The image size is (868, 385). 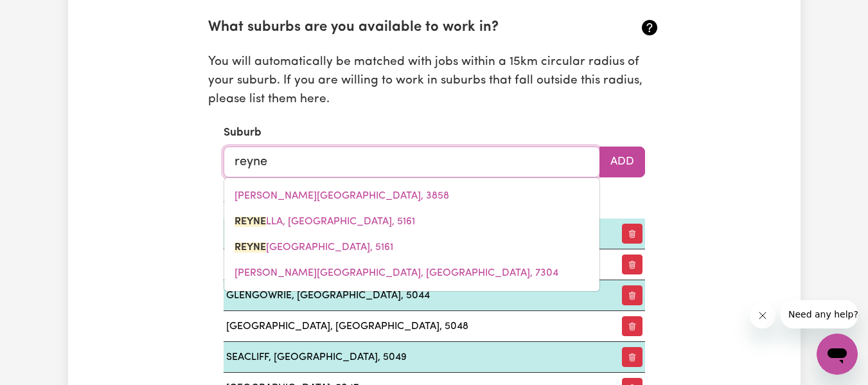 What do you see at coordinates (412, 196) in the screenshot?
I see `a: REYNARD, Victoria, 3858` at bounding box center [412, 196].